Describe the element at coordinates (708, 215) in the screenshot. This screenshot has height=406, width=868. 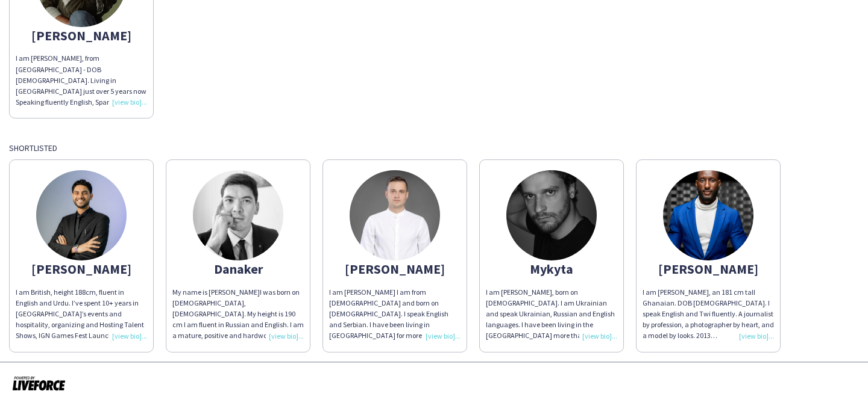
I see `img: thumb-1f3fa0a6-81b1-46d3-8b3f-f1257f6b88eb.jpg` at that location.